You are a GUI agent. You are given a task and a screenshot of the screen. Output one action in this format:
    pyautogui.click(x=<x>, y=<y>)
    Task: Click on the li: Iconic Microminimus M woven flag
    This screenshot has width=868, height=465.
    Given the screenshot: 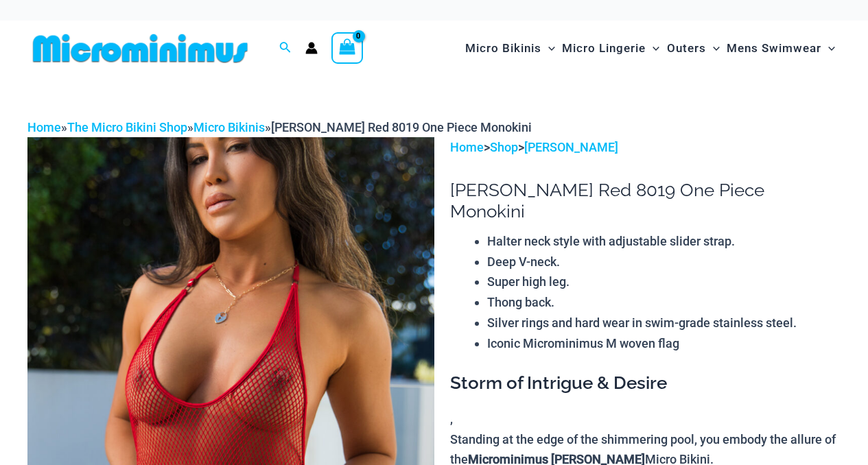 What is the action you would take?
    pyautogui.click(x=664, y=343)
    